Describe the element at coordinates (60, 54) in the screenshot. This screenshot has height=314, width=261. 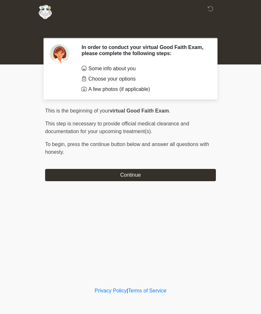
I see `img: Agent Avatar` at that location.